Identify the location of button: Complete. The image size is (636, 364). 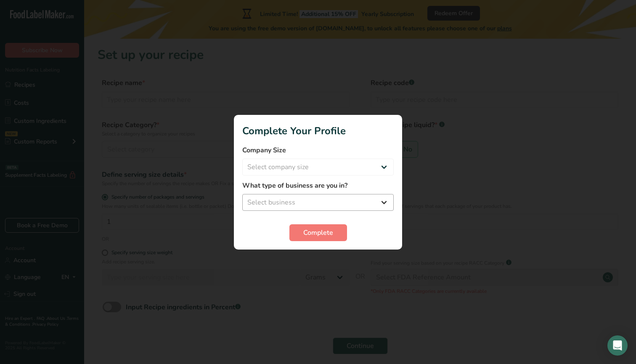
(318, 232).